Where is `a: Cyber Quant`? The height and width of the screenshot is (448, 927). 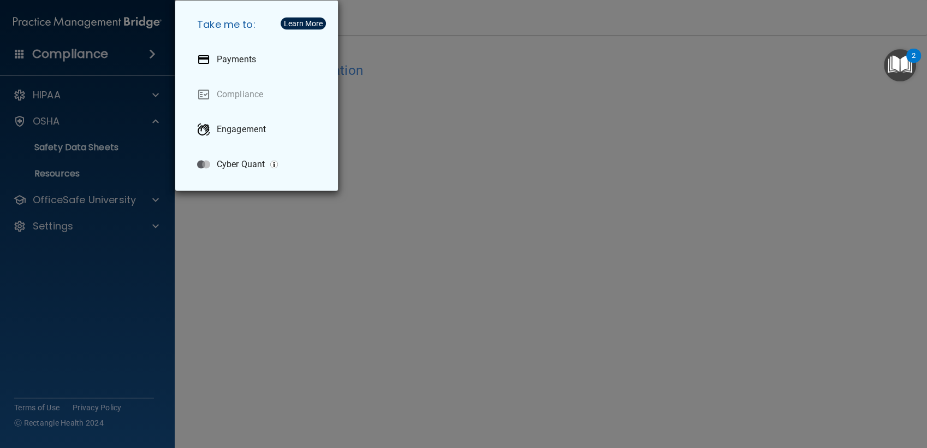
a: Cyber Quant is located at coordinates (259, 164).